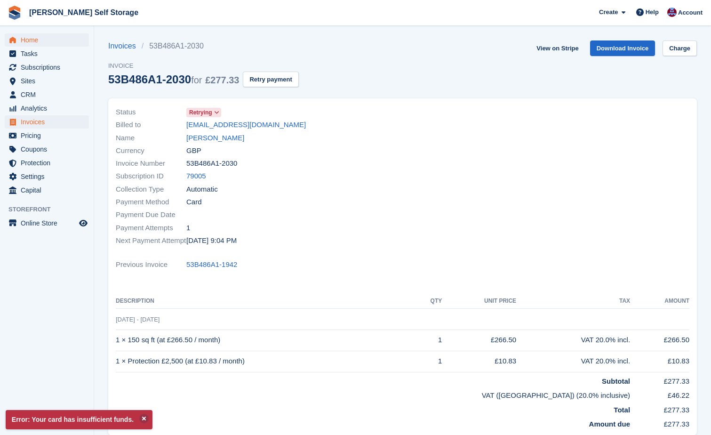 This screenshot has height=435, width=711. What do you see at coordinates (623, 48) in the screenshot?
I see `a: Download Invoice` at bounding box center [623, 48].